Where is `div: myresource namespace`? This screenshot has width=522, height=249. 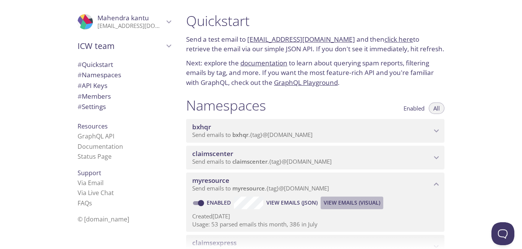
div: myresource namespace is located at coordinates (315, 184).